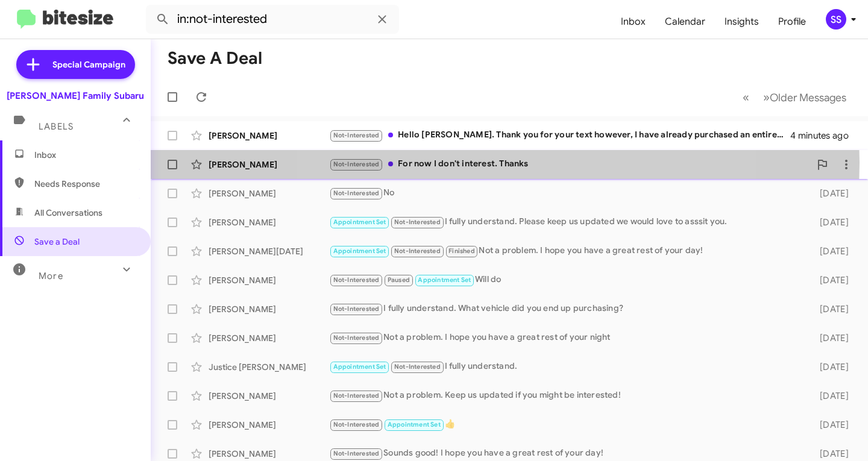  Describe the element at coordinates (685, 22) in the screenshot. I see `span: Calendar` at that location.